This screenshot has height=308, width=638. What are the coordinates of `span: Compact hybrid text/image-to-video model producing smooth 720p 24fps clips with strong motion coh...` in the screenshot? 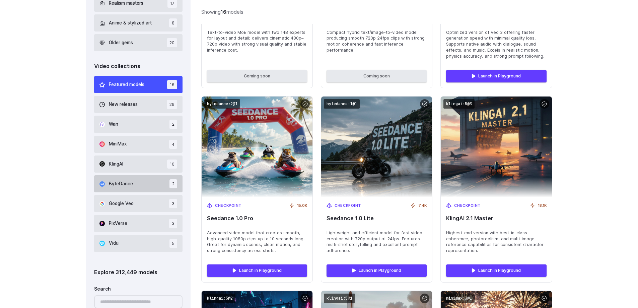 It's located at (376, 42).